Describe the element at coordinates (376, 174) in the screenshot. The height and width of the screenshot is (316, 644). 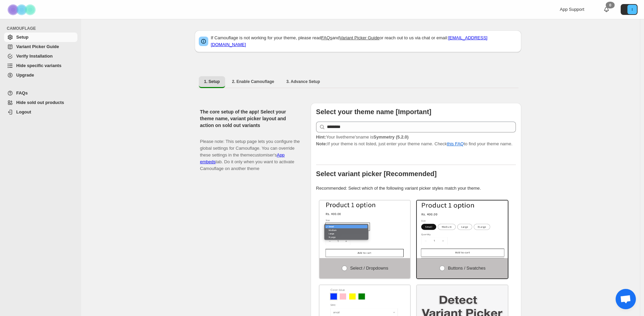
I see `b: Select variant picker [Recommended]` at that location.